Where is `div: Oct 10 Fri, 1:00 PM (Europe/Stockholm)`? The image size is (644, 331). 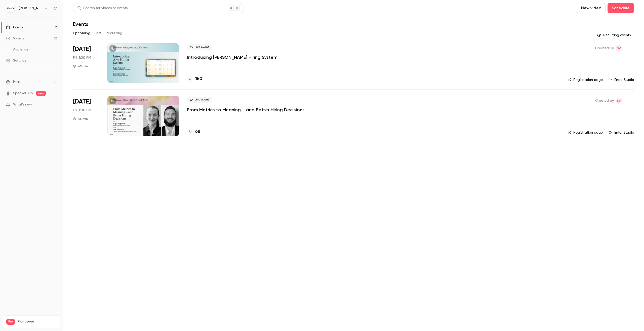 div: Oct 10 Fri, 1:00 PM (Europe/Stockholm) is located at coordinates (86, 63).